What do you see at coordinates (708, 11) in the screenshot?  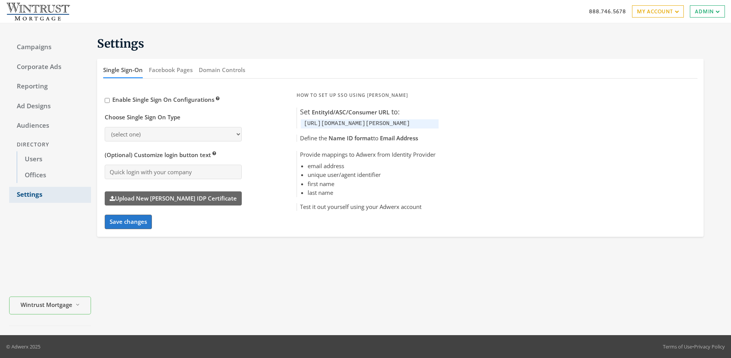 I see `a: Admin` at bounding box center [708, 11].